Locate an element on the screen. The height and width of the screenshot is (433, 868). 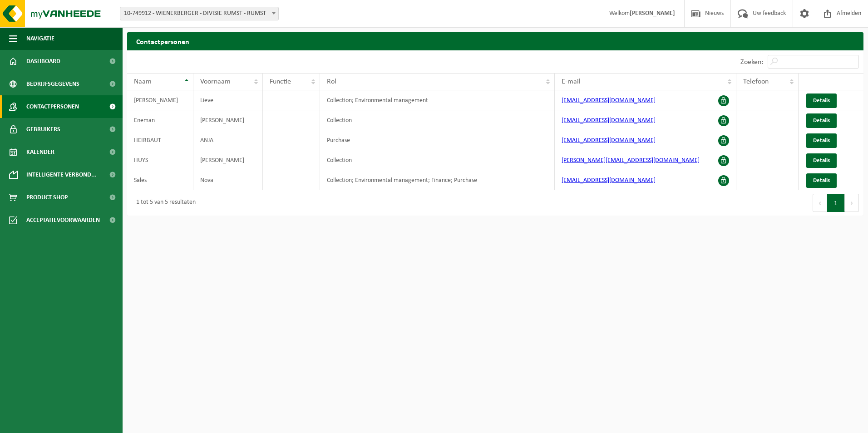
span: Telefoon is located at coordinates (756, 82).